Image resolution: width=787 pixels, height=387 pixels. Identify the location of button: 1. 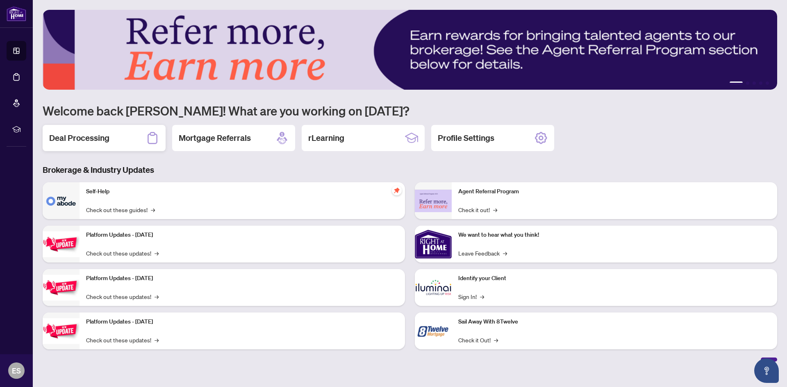
(736, 83).